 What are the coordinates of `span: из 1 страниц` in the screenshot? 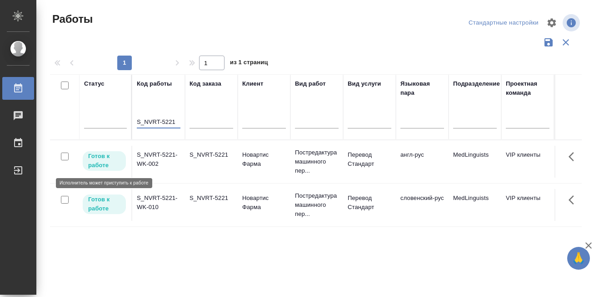 It's located at (249, 63).